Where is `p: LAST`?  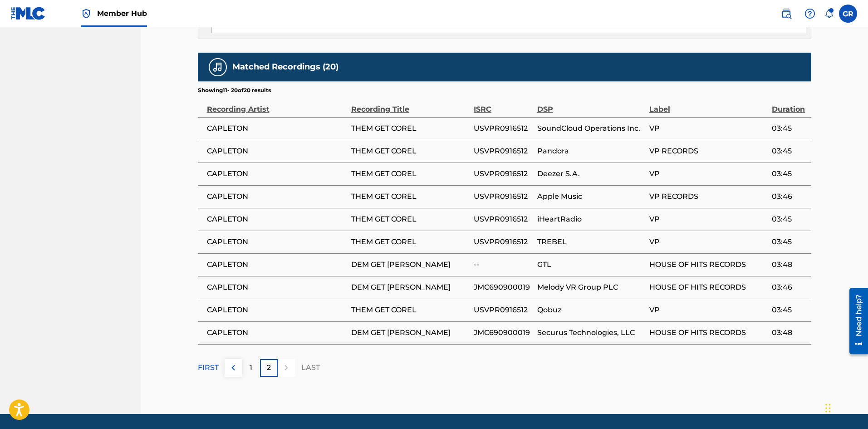
p: LAST is located at coordinates (310, 367).